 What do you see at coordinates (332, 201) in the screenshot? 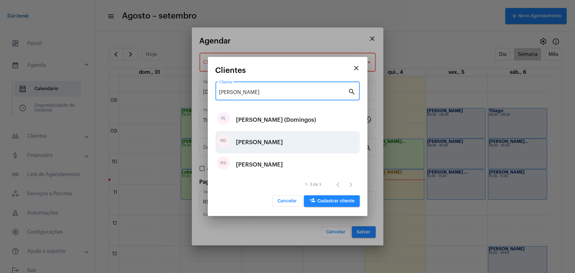
I see `button: Cadastrar cliente` at bounding box center [332, 201].